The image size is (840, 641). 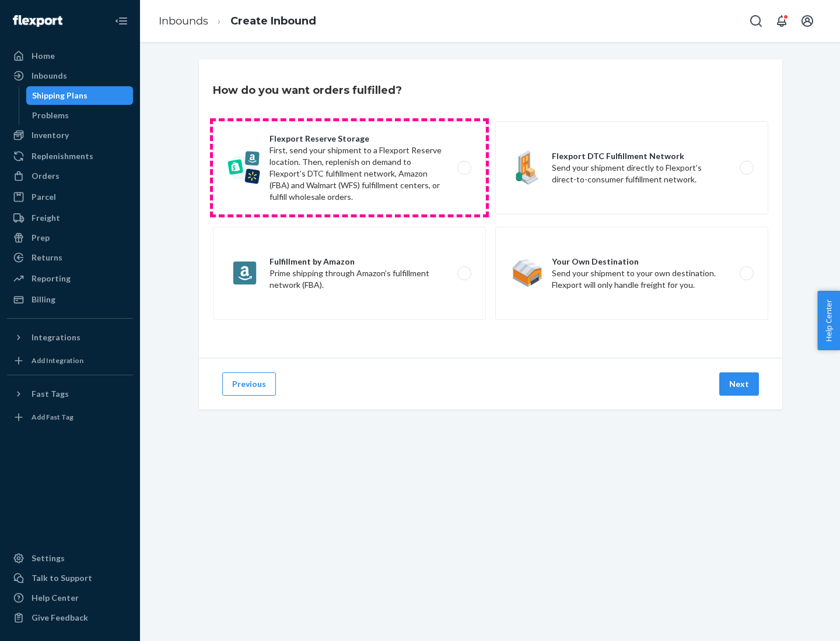 What do you see at coordinates (70, 418) in the screenshot?
I see `a: Add Fast Tag` at bounding box center [70, 418].